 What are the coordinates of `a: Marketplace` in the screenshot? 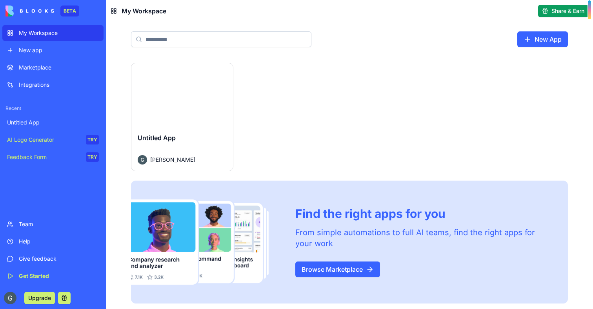 It's located at (53, 67).